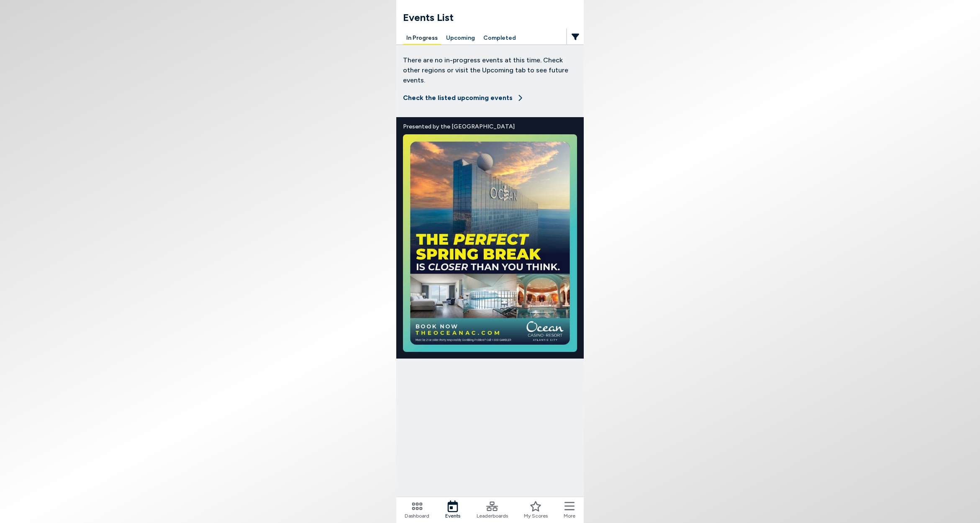  What do you see at coordinates (492, 516) in the screenshot?
I see `span: Leaderboards` at bounding box center [492, 516].